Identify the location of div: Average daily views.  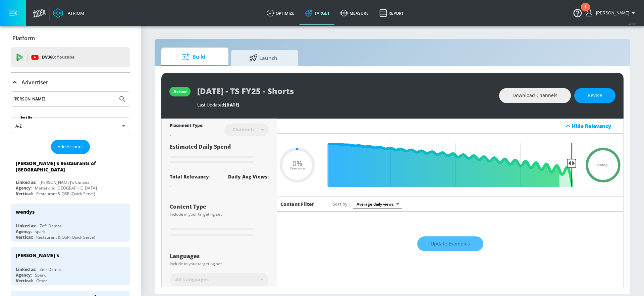
(377, 204).